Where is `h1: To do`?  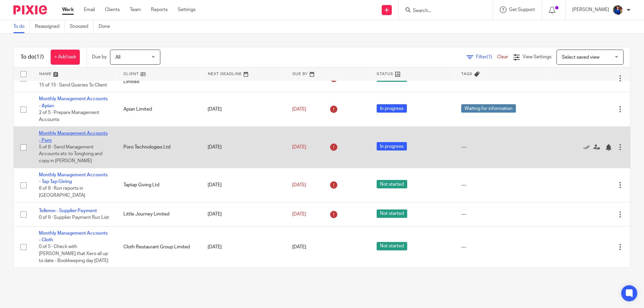
h1: To do is located at coordinates (32, 57).